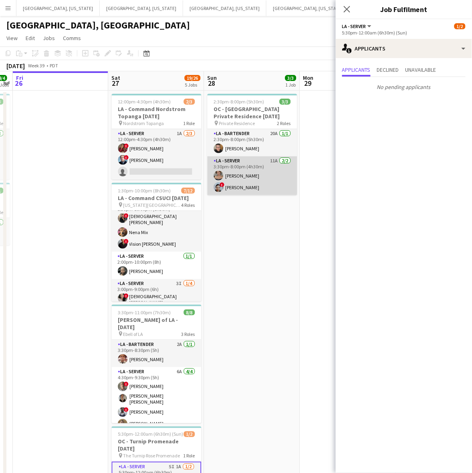  What do you see at coordinates (54, 65) in the screenshot?
I see `div: PDT` at bounding box center [54, 65].